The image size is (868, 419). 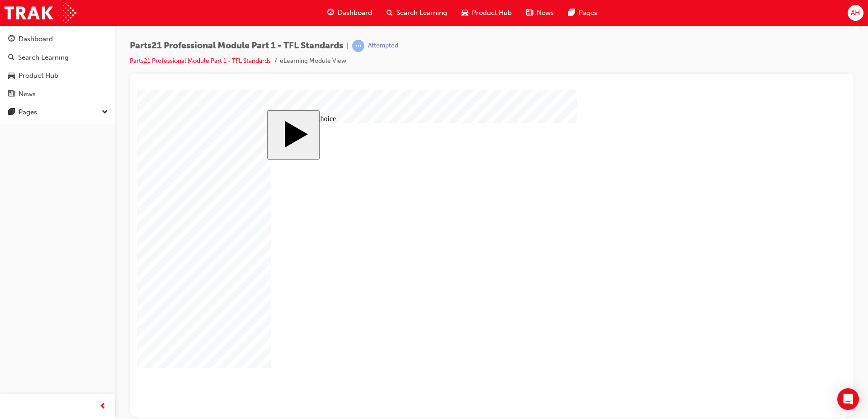 What do you see at coordinates (540, 12) in the screenshot?
I see `a: news-iconNews` at bounding box center [540, 12].